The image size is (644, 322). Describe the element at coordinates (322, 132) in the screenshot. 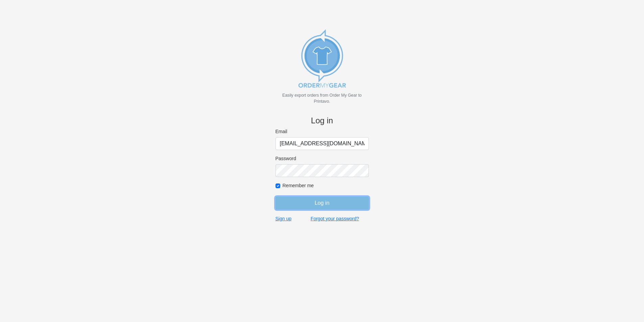

I see `label: Email` at that location.